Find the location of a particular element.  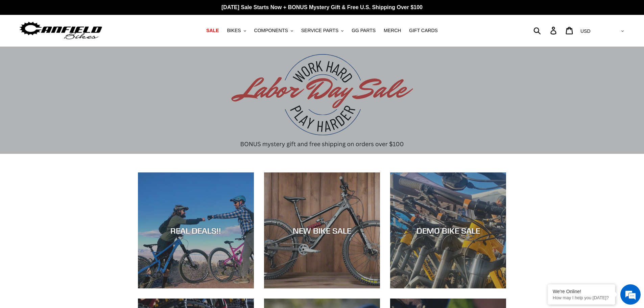

button: SERVICE PARTS is located at coordinates (322, 30).